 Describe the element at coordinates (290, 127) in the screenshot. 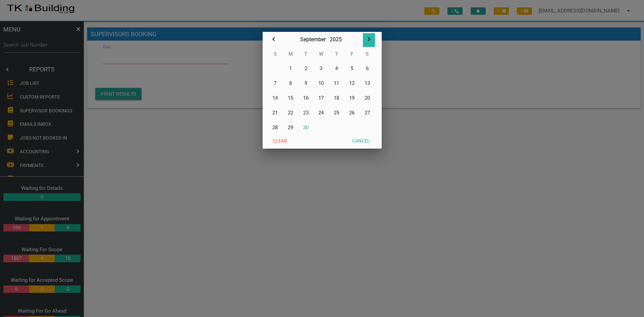

I see `button: 29` at that location.